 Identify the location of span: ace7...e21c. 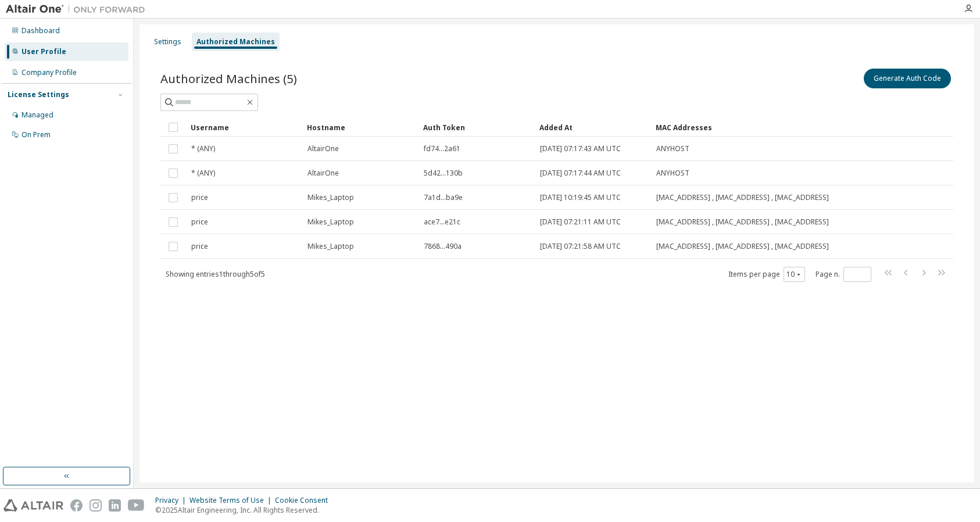
(442, 222).